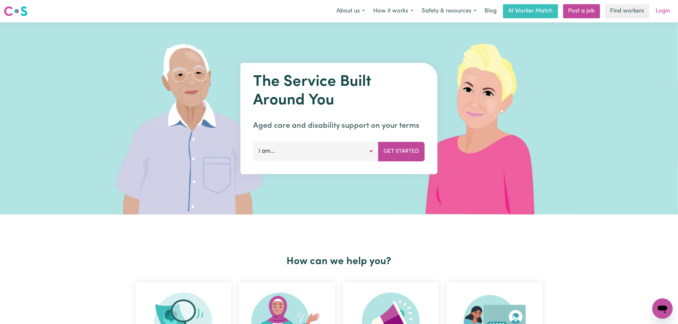 The image size is (678, 324). I want to click on button: How it works, so click(393, 11).